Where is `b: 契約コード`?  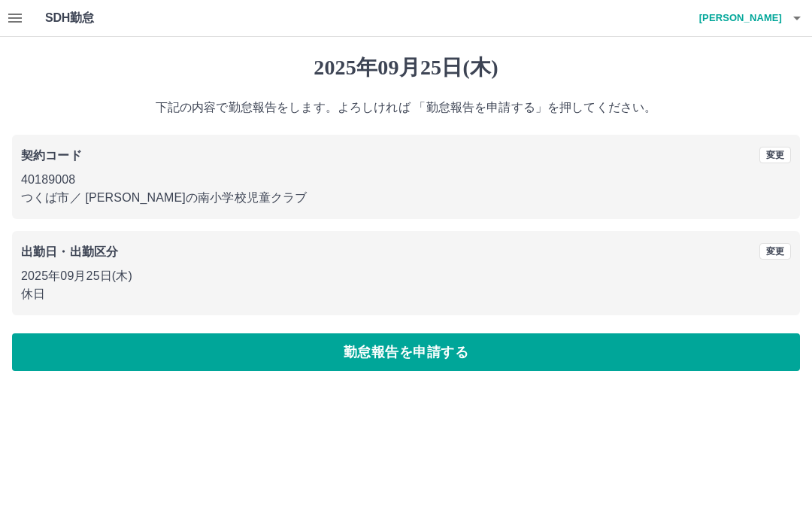
b: 契約コード is located at coordinates (51, 155).